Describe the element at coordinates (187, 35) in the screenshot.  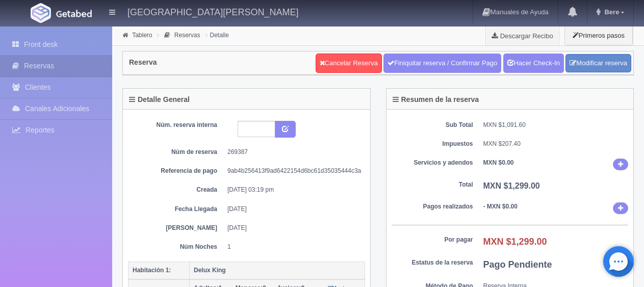
I see `a: Reservas` at that location.